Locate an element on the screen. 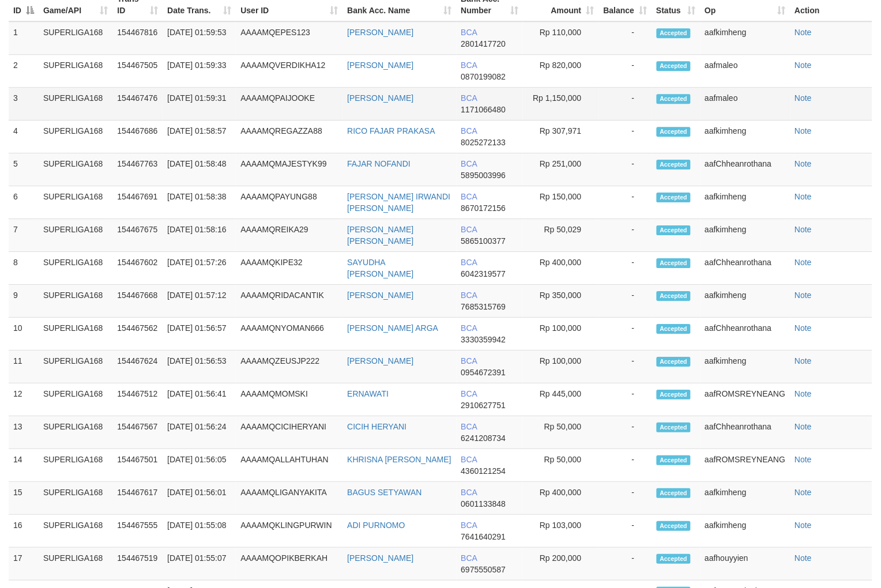  span: Copy 4360121254 to clipboard is located at coordinates (483, 471).